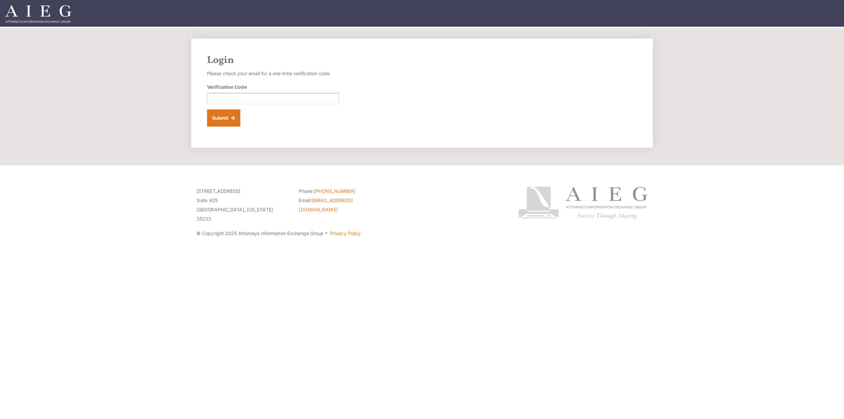  I want to click on li: Email:, so click(345, 205).